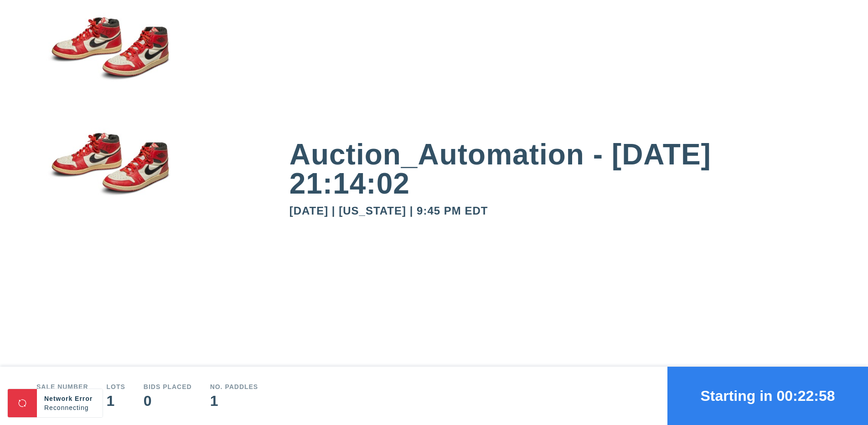 The image size is (868, 425). What do you see at coordinates (234, 387) in the screenshot?
I see `div: No. Paddles` at bounding box center [234, 387].